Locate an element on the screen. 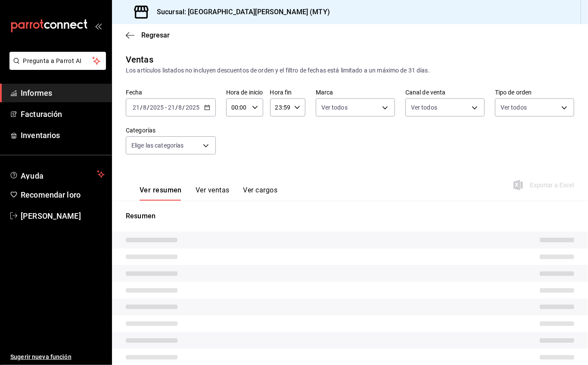  font: Ventas is located at coordinates (139, 60).